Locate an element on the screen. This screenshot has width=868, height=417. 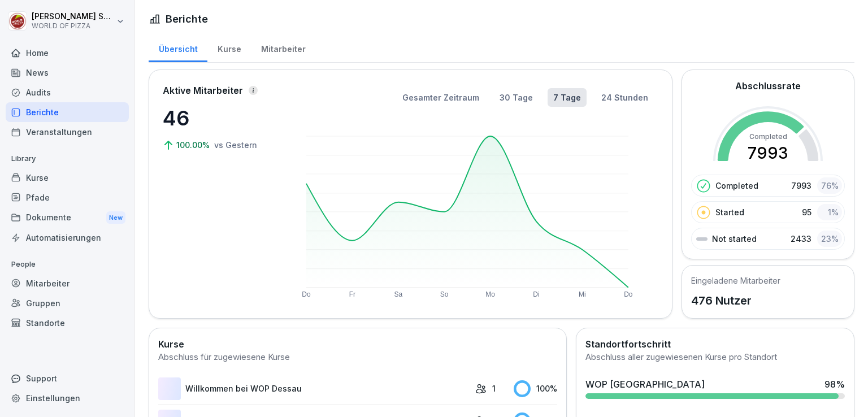
p: 100.00% is located at coordinates (194, 145).